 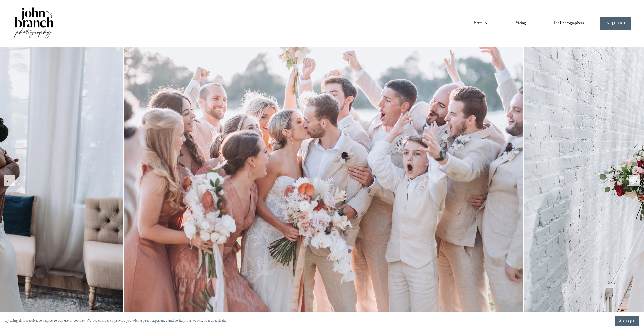 What do you see at coordinates (323, 181) in the screenshot?
I see `img: A wedding party celebrating outdoors, featuring a bride and groom kissing amidst cheering bridesm...` at bounding box center [323, 181].